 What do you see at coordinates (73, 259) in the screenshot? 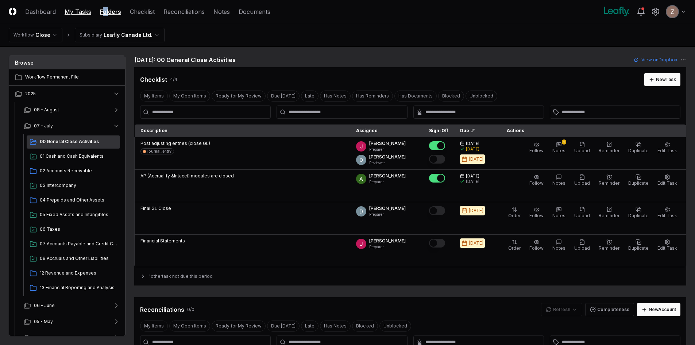
I see `a: 09 Accruals and Other Liabilities` at bounding box center [73, 259].